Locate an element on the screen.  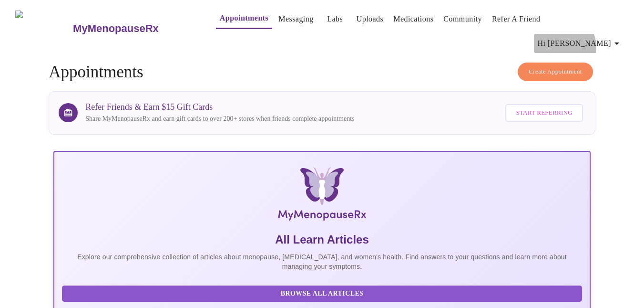
button: Community is located at coordinates (463, 19).